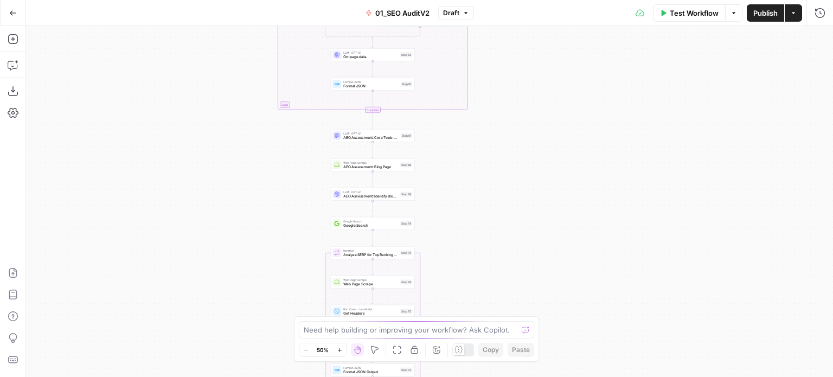 This screenshot has width=833, height=377. I want to click on div: LLM · GPT-4.1AEO Assessment: Core Topic ExtractionStep 61, so click(372, 136).